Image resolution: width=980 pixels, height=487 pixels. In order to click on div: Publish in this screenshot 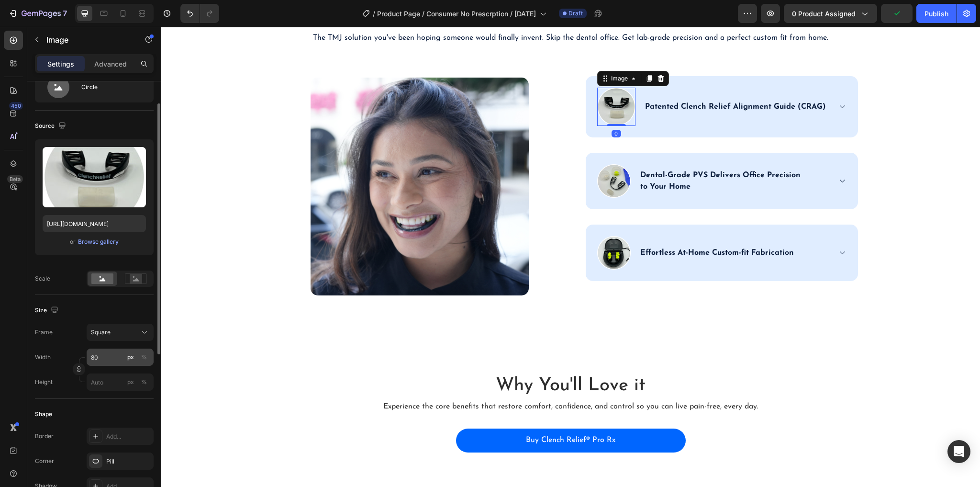, I will do `click(937, 13)`.